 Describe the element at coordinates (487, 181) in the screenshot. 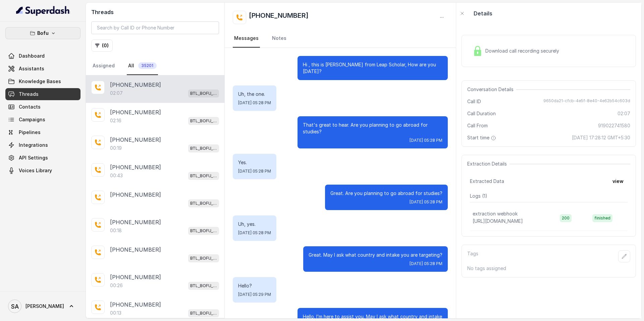

I see `span: Extracted Data` at that location.